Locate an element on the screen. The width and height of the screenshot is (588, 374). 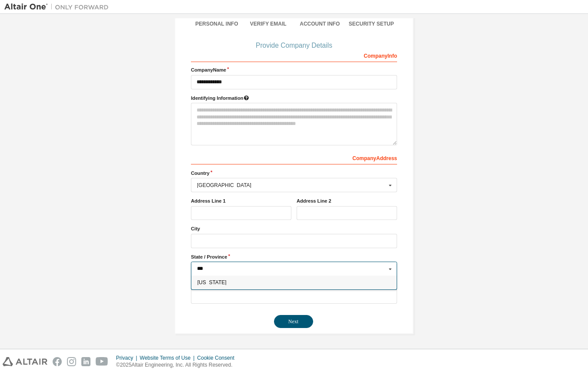
label: Please provide any information that will help our support team identify your company. Email and n... is located at coordinates (294, 98).